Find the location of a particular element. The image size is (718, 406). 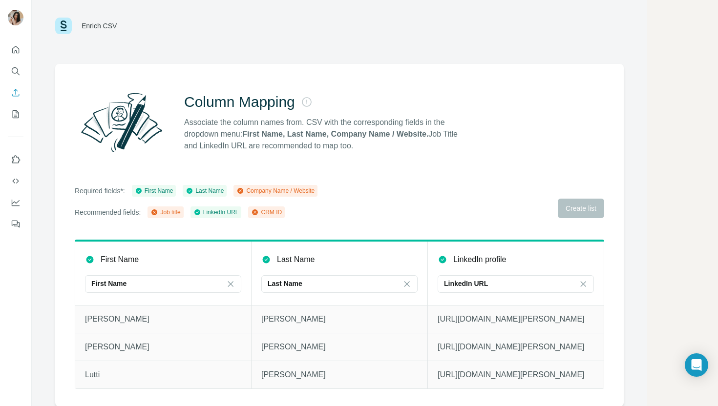

button: Enrich CSV is located at coordinates (16, 93).